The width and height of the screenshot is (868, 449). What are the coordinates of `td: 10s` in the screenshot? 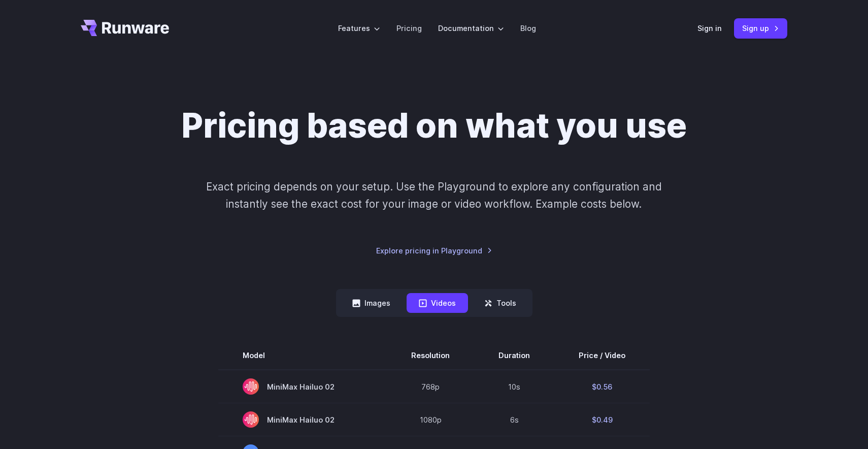 It's located at (514, 386).